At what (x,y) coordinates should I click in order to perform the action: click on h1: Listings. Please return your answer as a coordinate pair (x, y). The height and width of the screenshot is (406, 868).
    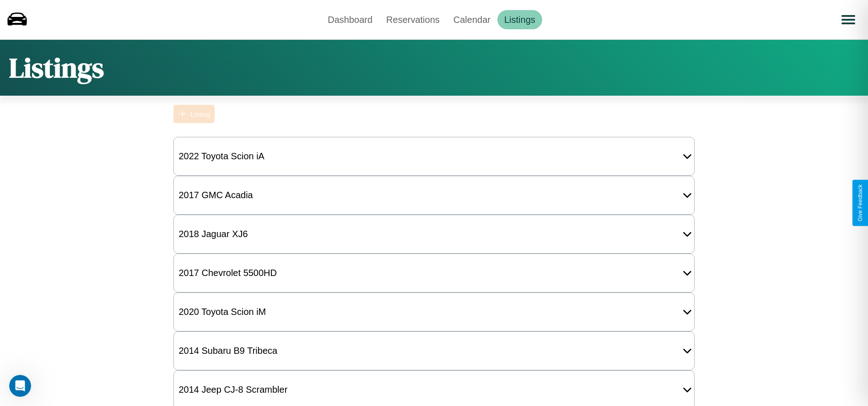
    Looking at the image, I should click on (56, 68).